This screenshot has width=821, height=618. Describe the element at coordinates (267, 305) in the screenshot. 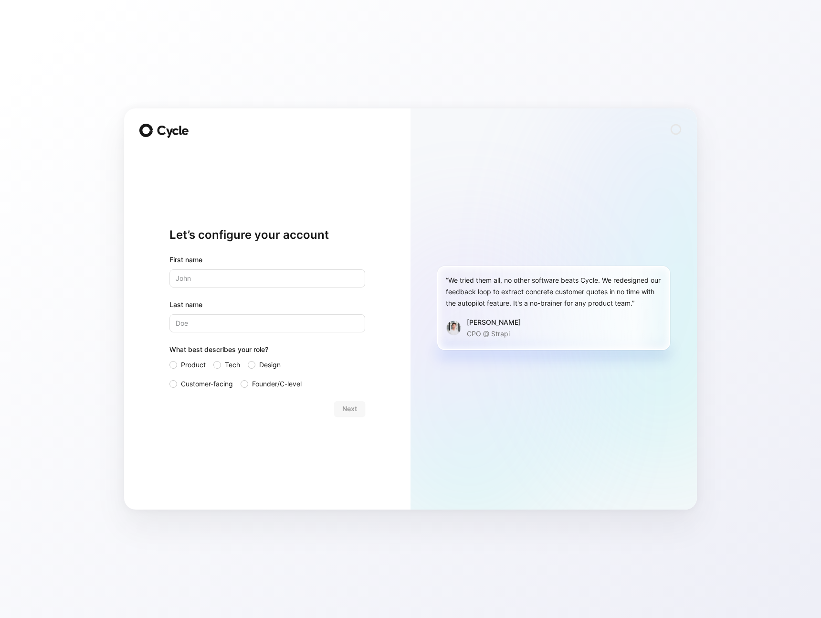

I see `label: Last name` at that location.